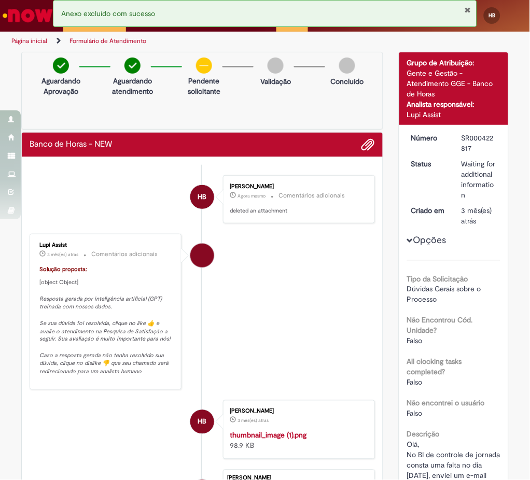 Image resolution: width=530 pixels, height=480 pixels. What do you see at coordinates (254, 421) in the screenshot?
I see `time: 03/07/2025 11:15:37` at bounding box center [254, 421].